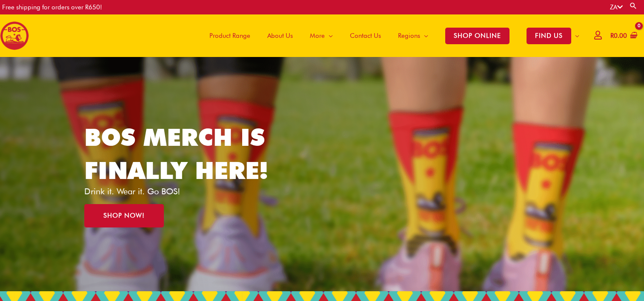  What do you see at coordinates (409, 35) in the screenshot?
I see `span: Regions` at bounding box center [409, 35].